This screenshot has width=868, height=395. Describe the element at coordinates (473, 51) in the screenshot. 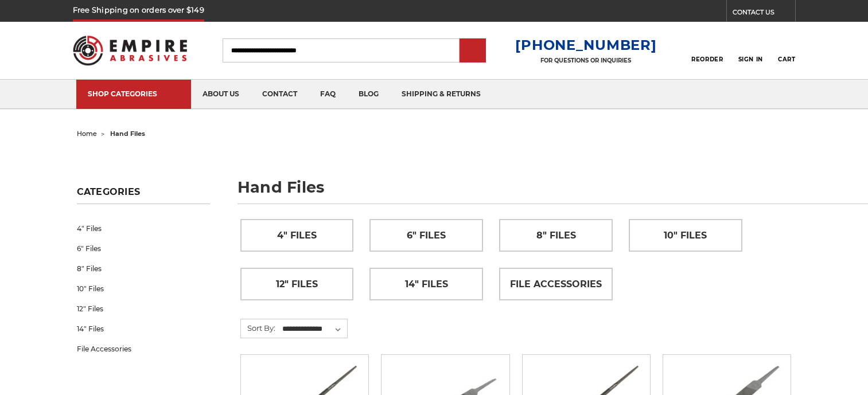

I see `input: Submit` at that location.